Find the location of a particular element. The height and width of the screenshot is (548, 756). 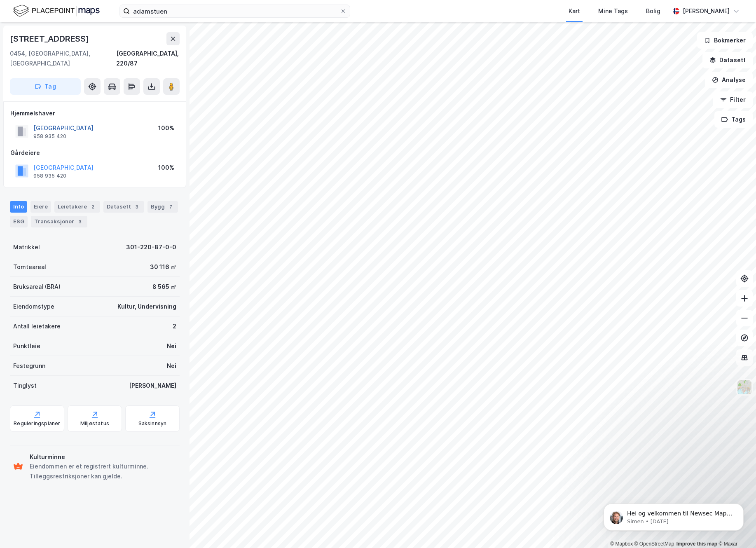

div: Saksinnsyn is located at coordinates (153, 423).